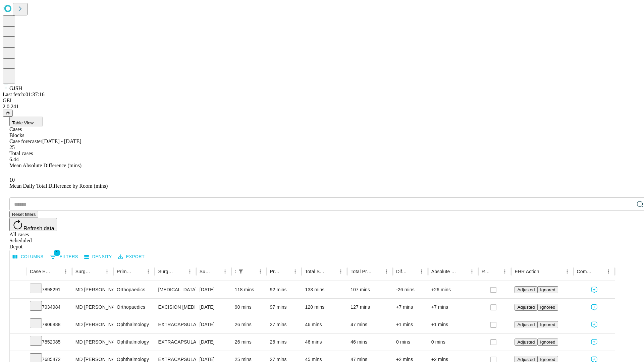 The height and width of the screenshot is (362, 644). What do you see at coordinates (131, 257) in the screenshot?
I see `button: Export` at bounding box center [131, 257].